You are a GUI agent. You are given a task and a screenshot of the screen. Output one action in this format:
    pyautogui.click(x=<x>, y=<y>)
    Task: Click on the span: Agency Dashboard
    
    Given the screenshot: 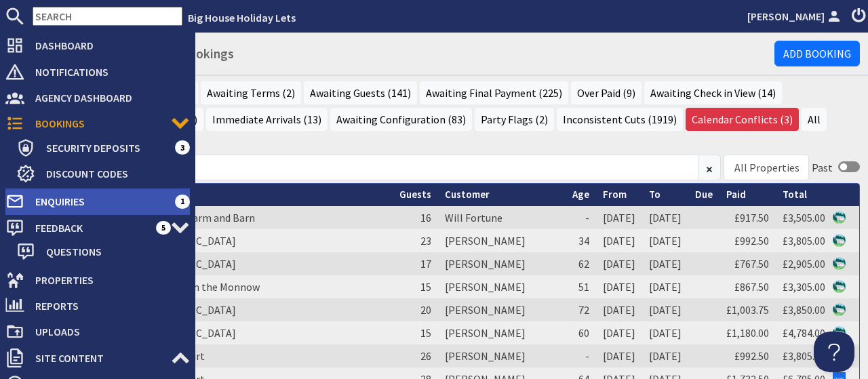 What is the action you would take?
    pyautogui.click(x=108, y=98)
    